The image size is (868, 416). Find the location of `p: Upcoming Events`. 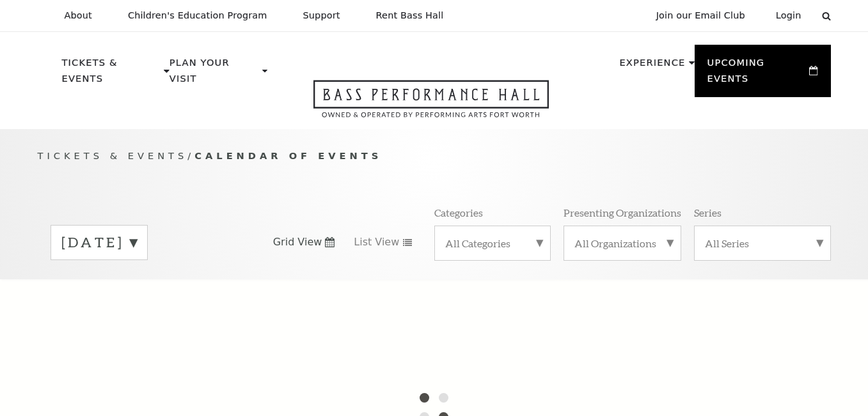

p: Upcoming Events is located at coordinates (757, 74).